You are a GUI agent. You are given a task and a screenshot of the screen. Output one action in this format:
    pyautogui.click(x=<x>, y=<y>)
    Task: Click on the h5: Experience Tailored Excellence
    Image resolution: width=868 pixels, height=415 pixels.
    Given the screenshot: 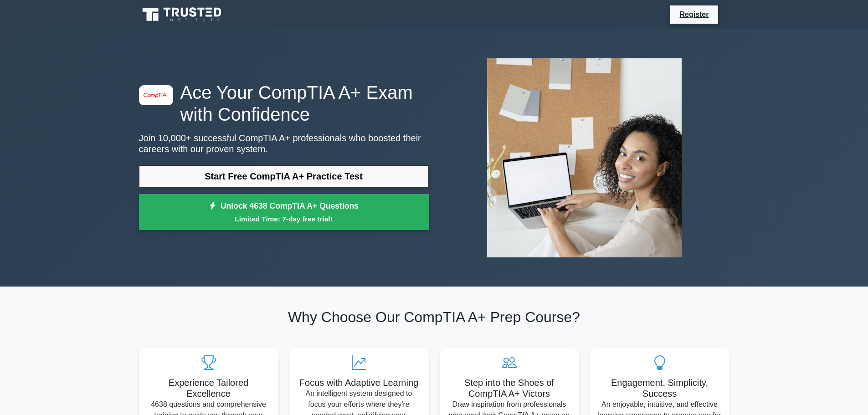 What is the action you would take?
    pyautogui.click(x=208, y=388)
    